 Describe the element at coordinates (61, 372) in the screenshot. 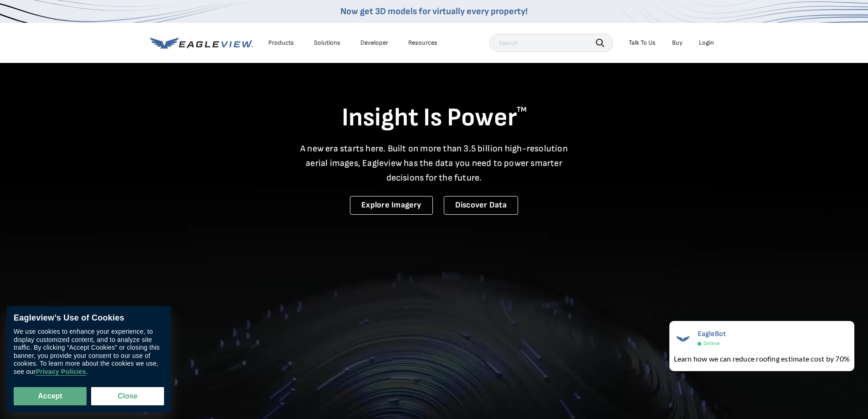

I see `a: Privacy Policies` at that location.